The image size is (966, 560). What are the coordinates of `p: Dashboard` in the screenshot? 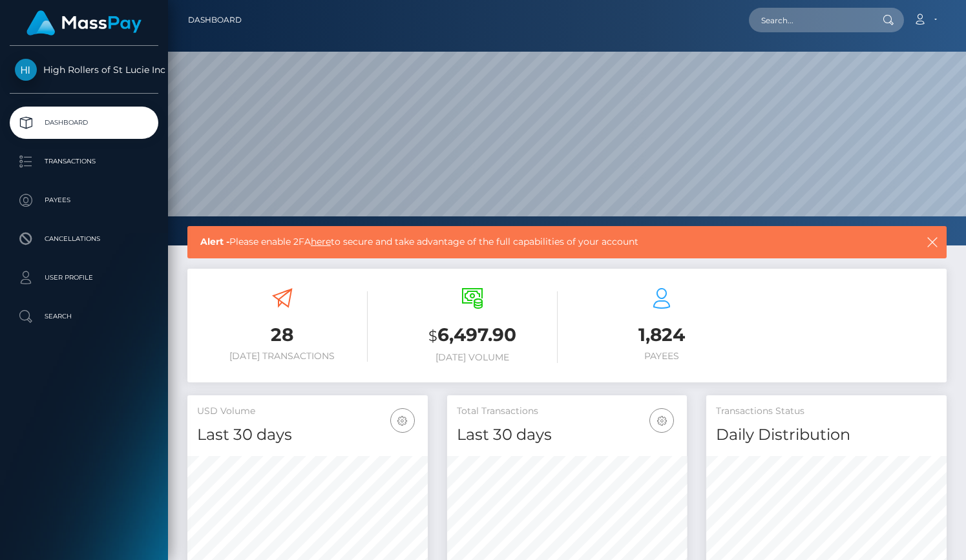 It's located at (84, 123).